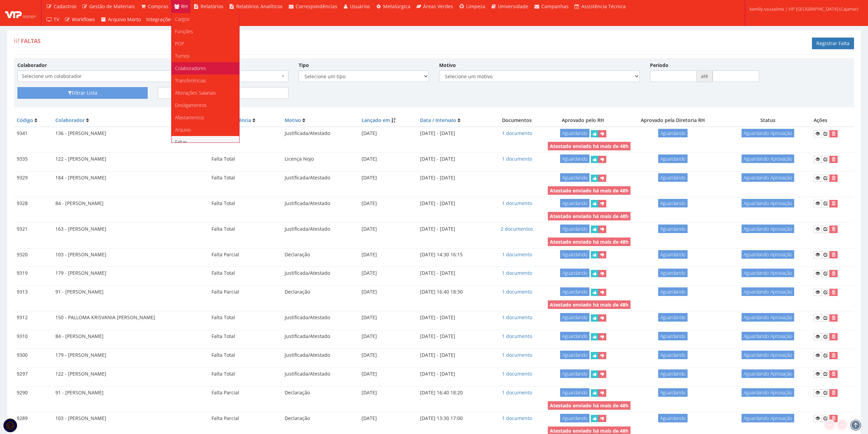 This screenshot has height=434, width=868. What do you see at coordinates (190, 68) in the screenshot?
I see `span: Colaboradores` at bounding box center [190, 68].